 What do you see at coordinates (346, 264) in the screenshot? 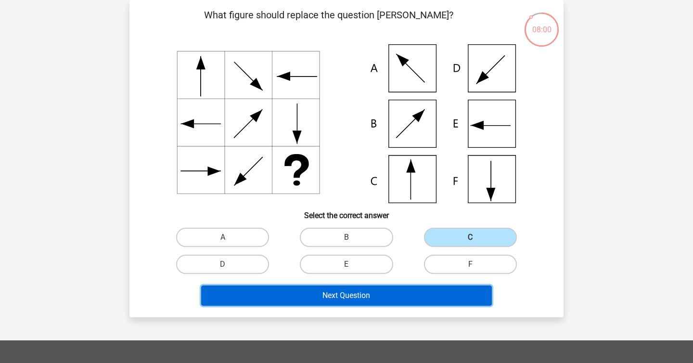
I see `label: E` at bounding box center [346, 264].